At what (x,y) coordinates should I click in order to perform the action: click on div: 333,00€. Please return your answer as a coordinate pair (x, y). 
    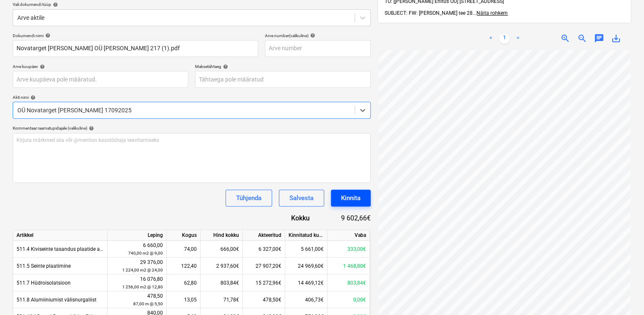
    Looking at the image, I should click on (348, 249).